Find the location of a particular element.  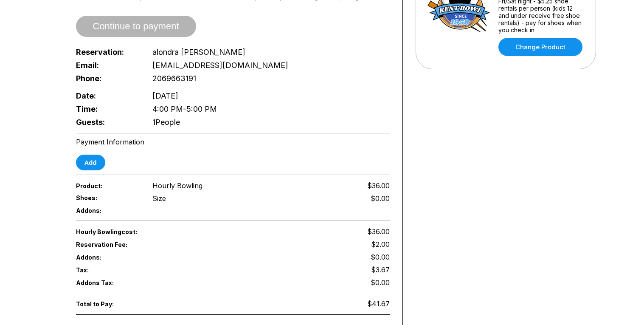

span: 4:00 PM - 5:00 PM is located at coordinates (185, 109).